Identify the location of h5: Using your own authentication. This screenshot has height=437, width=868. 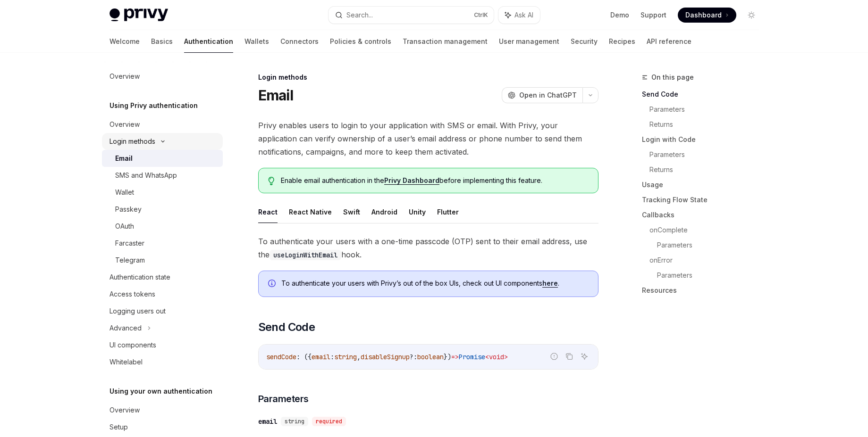
(161, 391).